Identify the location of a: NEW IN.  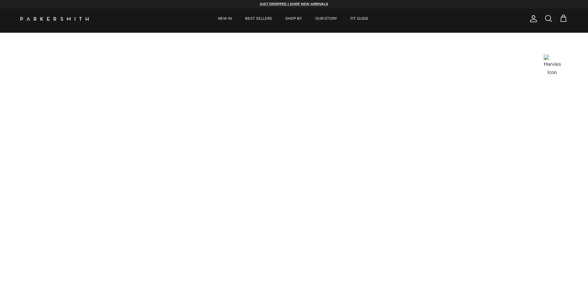
(225, 19).